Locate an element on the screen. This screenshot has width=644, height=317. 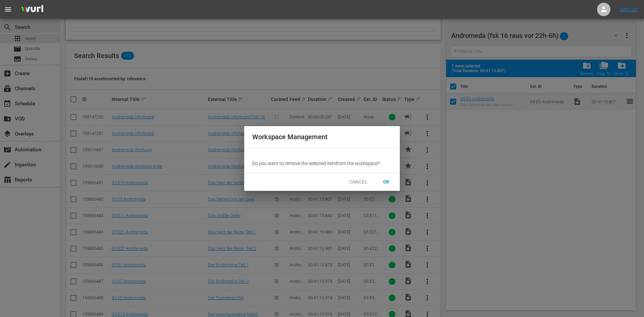
img: ans4CAIJ8jUAAAAAAAAAAAAAAAAAAAAAAAAgQb4GAAAAAAAAAAAAAAAAAAAAAAAAJMjXAAAAAAAAAAAAAAAAAAAAAAAAgAT5G... is located at coordinates (32, 10).